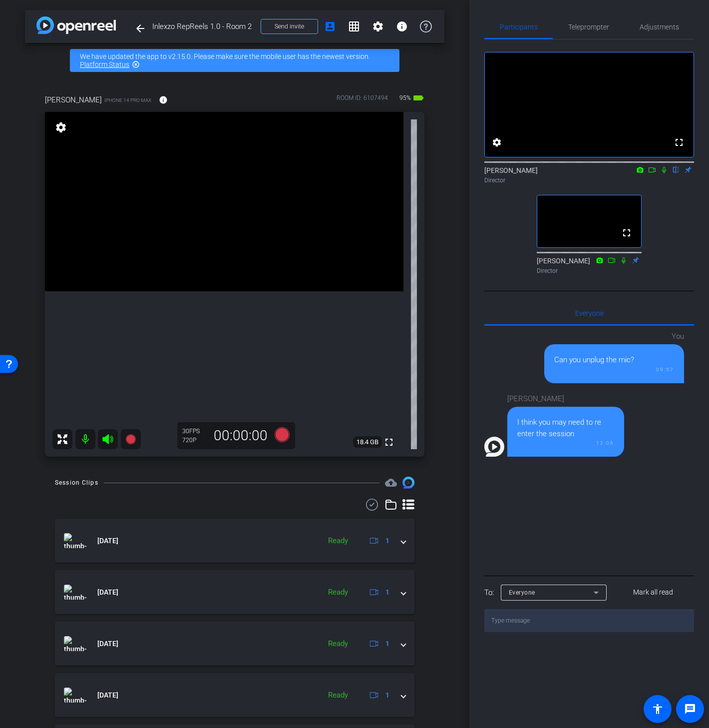 Image resolution: width=709 pixels, height=728 pixels. What do you see at coordinates (405, 98) in the screenshot?
I see `span: 95%` at bounding box center [405, 98].